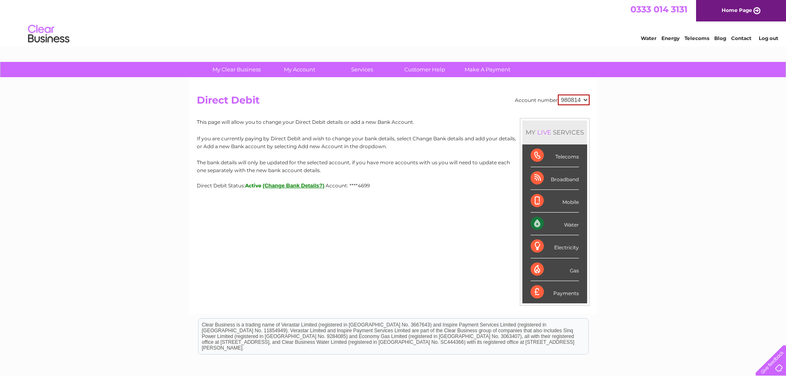 The width and height of the screenshot is (786, 376). I want to click on a: Water, so click(649, 38).